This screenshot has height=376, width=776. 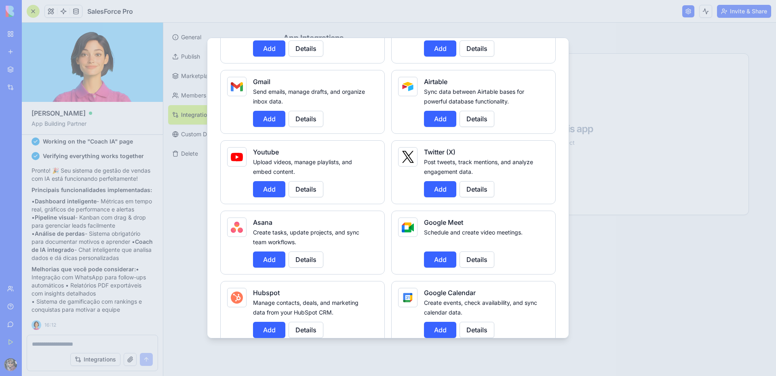 I want to click on span: Manage contacts, deals, and marketing data from your HubSpot CRM., so click(x=306, y=307).